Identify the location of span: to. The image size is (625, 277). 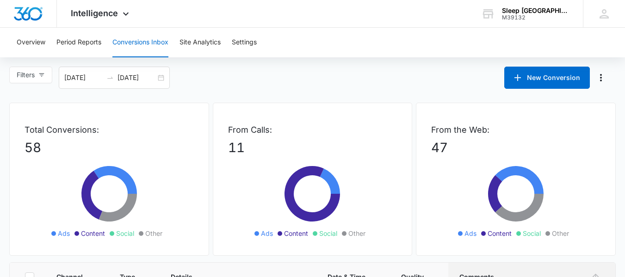
(110, 78).